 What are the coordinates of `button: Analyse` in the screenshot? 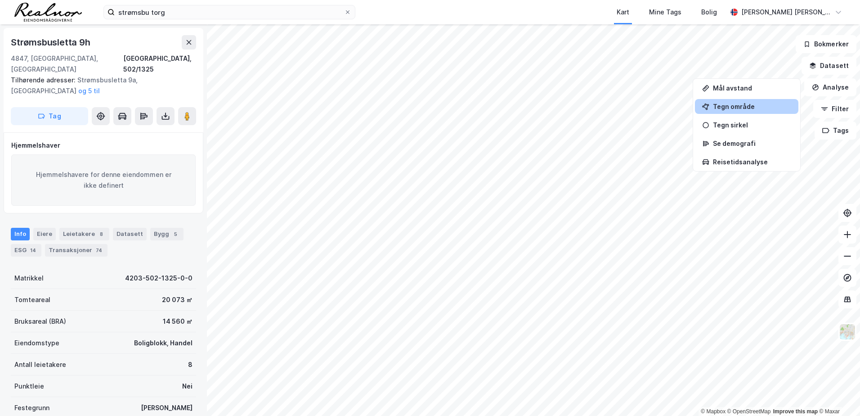 It's located at (830, 87).